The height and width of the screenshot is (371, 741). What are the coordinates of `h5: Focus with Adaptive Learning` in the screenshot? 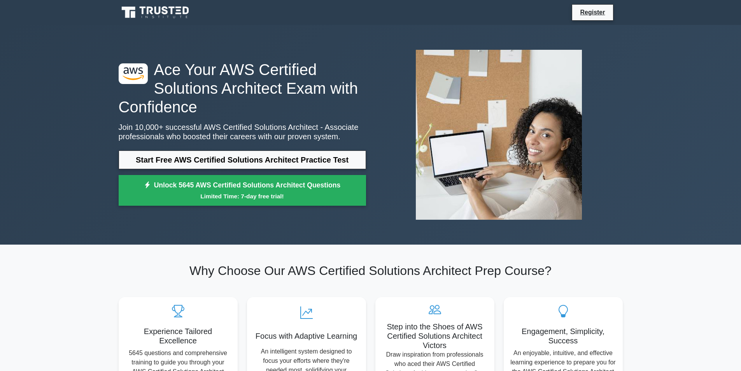 It's located at (306, 336).